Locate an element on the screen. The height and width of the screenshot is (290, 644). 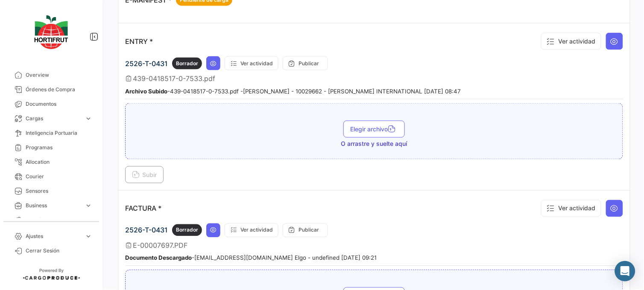
span: Órdenes de Compra is located at coordinates (59, 90).